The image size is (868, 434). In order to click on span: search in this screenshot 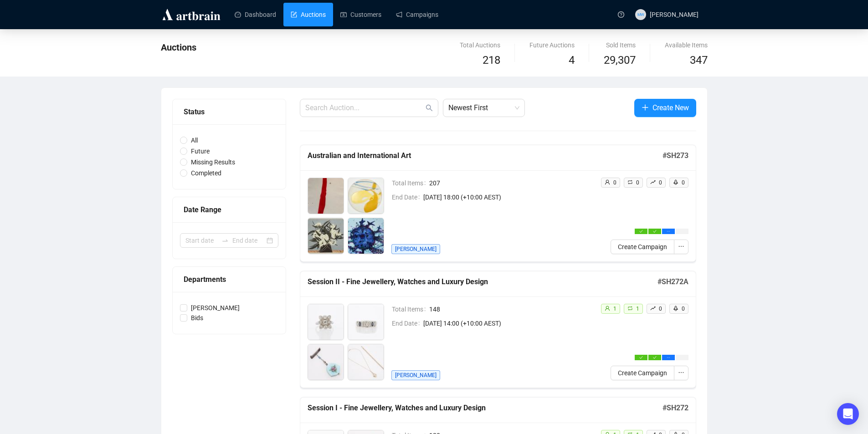, I will do `click(429, 108)`.